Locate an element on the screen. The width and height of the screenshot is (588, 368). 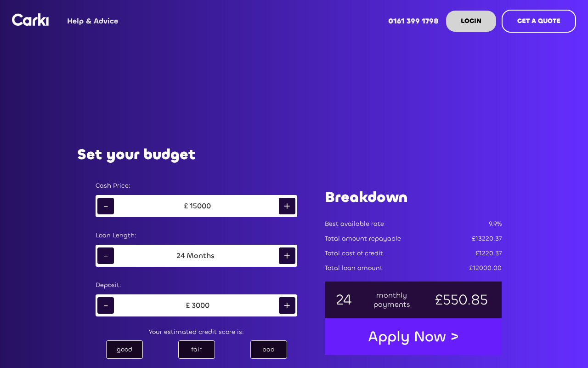
div: Loan Length: is located at coordinates (196, 236).